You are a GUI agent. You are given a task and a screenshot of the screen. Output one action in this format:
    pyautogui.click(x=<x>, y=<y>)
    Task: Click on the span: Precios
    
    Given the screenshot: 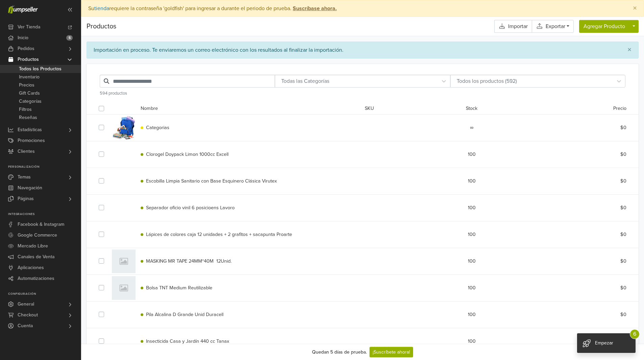 What is the action you would take?
    pyautogui.click(x=27, y=85)
    